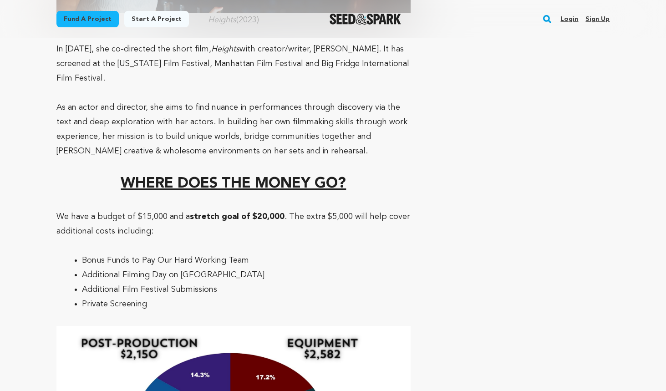 The image size is (666, 391). What do you see at coordinates (569, 19) in the screenshot?
I see `a: Login` at bounding box center [569, 19].